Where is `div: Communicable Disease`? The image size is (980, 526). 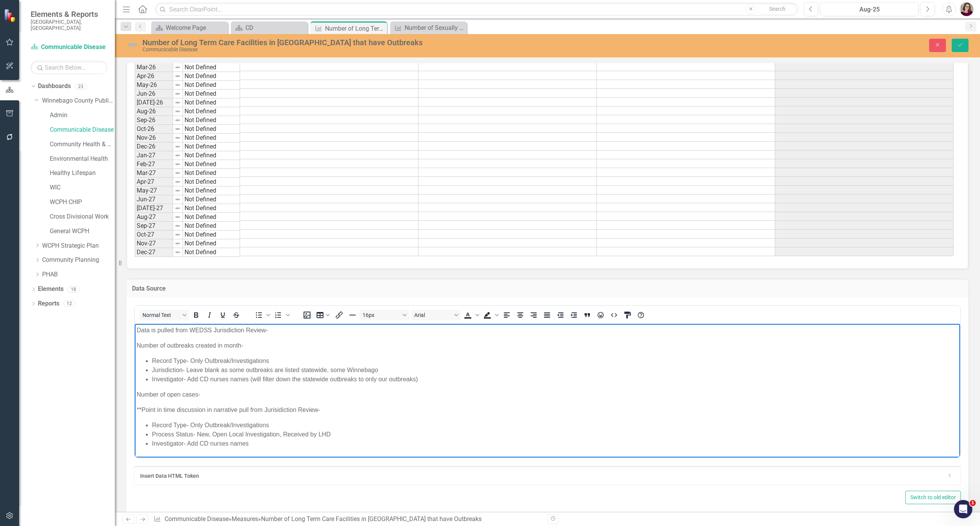
div: Communicable Disease is located at coordinates (373, 49).